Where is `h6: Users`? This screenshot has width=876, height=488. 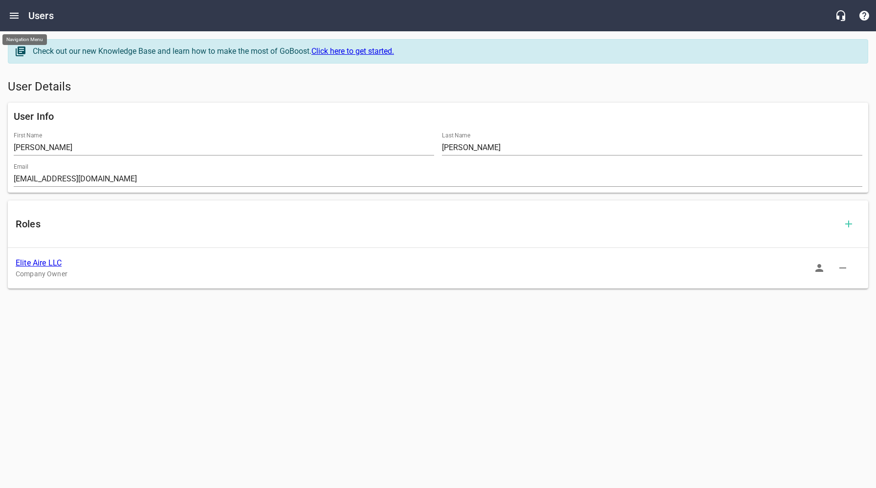 h6: Users is located at coordinates (41, 16).